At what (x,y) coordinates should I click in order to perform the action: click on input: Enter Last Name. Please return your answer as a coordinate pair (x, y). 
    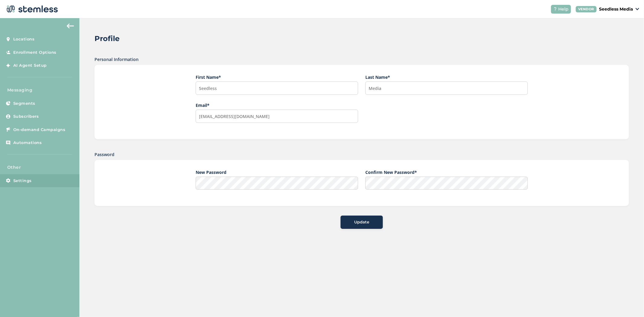
    Looking at the image, I should click on (446, 88).